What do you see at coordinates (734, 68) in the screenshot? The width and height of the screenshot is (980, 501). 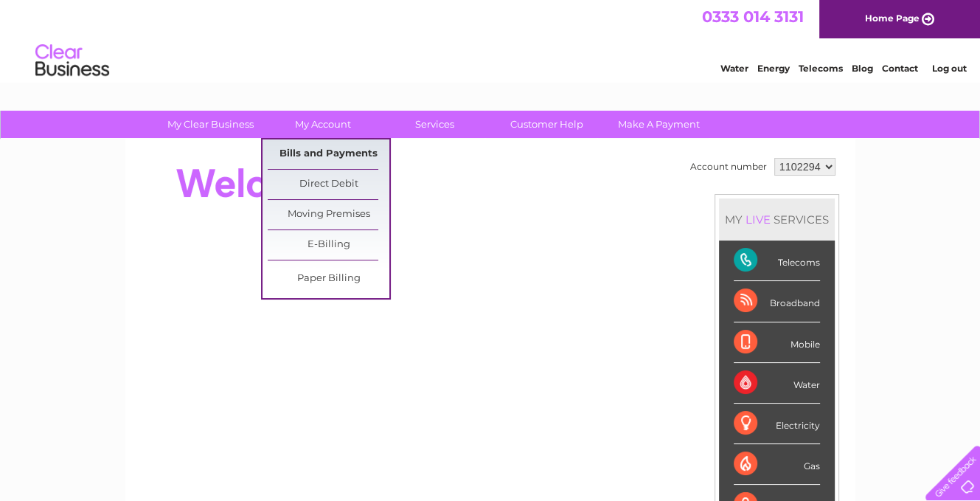 I see `a: Water` at bounding box center [734, 68].